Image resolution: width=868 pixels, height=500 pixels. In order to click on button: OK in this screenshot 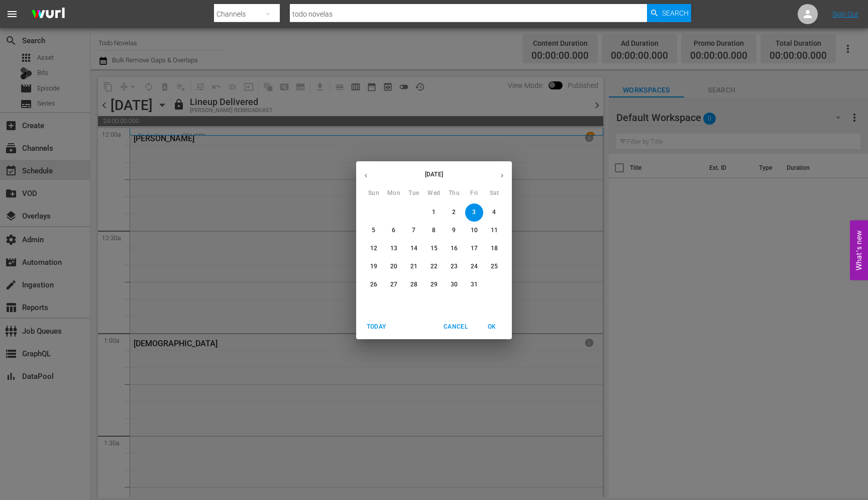, I will do `click(491, 326)`.